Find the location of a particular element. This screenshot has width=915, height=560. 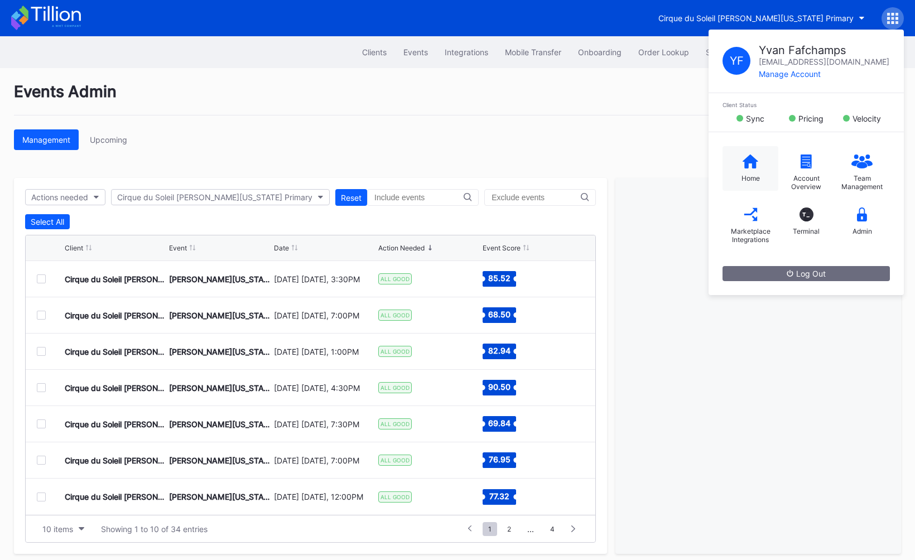

text: 90.50 is located at coordinates (499, 387).